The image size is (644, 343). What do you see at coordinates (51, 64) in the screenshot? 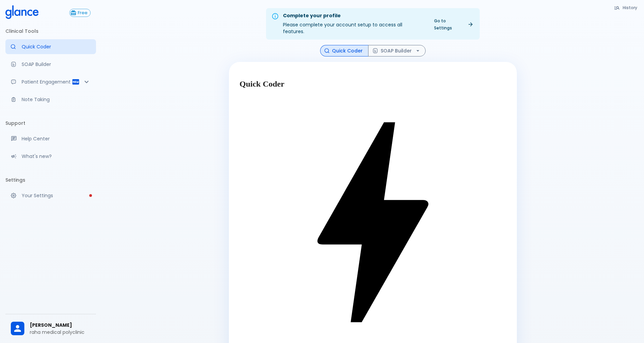
I see `a: Docugen: Compose a clinical documentation in seconds` at bounding box center [51, 64].